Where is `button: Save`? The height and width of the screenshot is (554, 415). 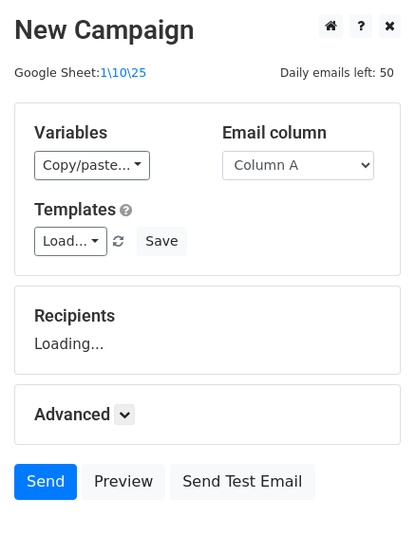
button: Save is located at coordinates (161, 241).